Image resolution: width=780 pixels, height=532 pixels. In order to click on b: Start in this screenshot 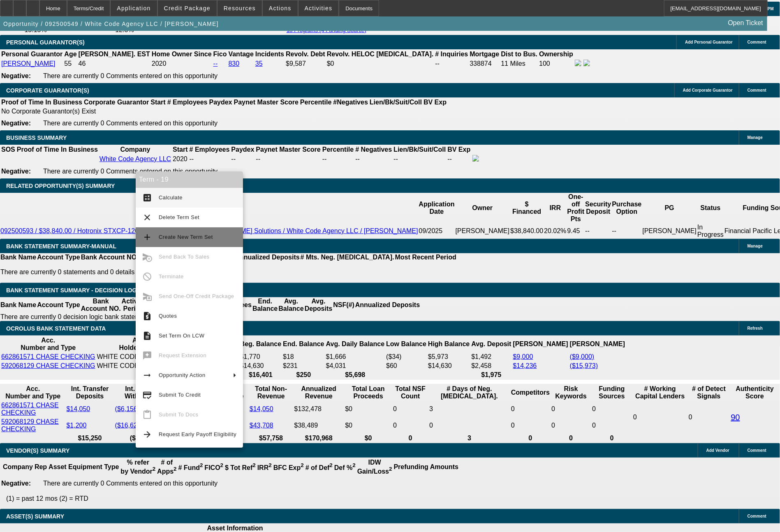, I will do `click(158, 102)`.